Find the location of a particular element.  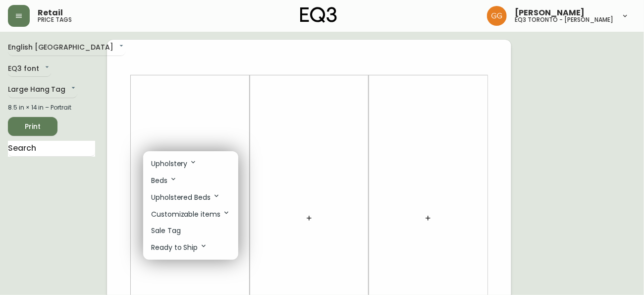

p: Beds is located at coordinates (164, 180).